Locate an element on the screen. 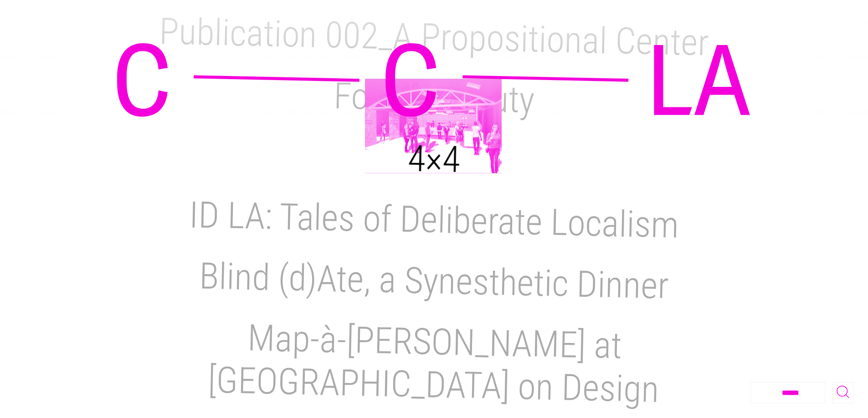  button: Toggle Search is located at coordinates (843, 393).